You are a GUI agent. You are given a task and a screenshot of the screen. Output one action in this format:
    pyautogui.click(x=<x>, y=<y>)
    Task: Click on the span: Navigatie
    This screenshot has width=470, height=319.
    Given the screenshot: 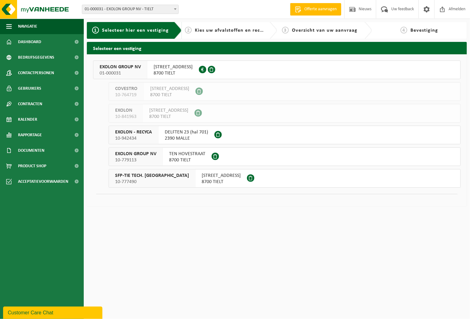 What is the action you would take?
    pyautogui.click(x=28, y=26)
    